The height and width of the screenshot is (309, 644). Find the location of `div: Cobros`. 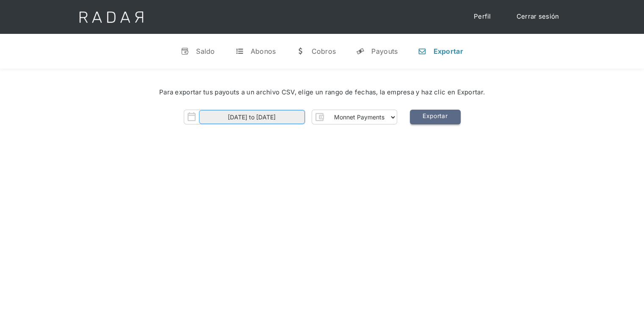

div: Cobros is located at coordinates (323, 51).